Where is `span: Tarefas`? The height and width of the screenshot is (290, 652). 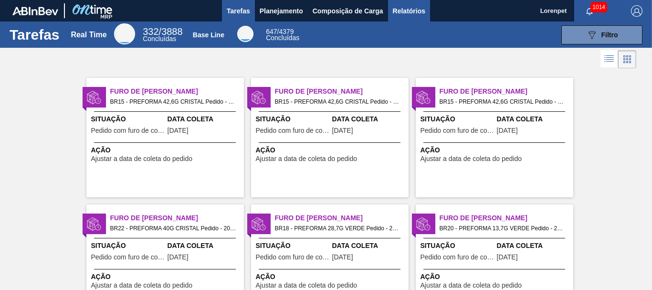
span: Tarefas is located at coordinates (238, 11).